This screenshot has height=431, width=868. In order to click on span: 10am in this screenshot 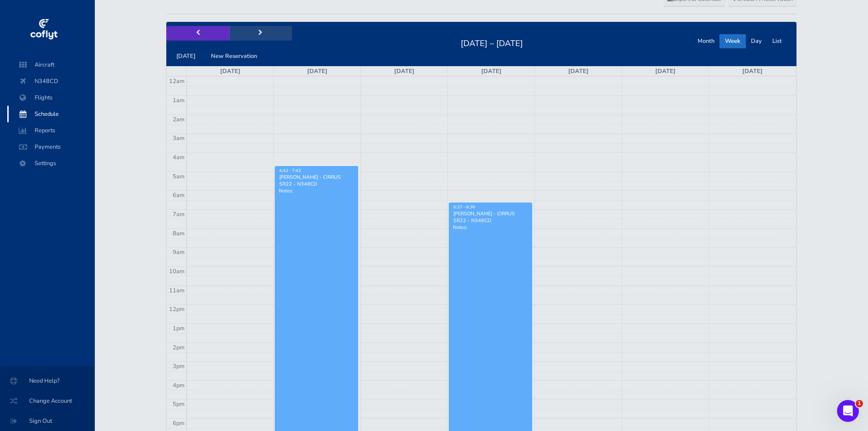, I will do `click(177, 271)`.